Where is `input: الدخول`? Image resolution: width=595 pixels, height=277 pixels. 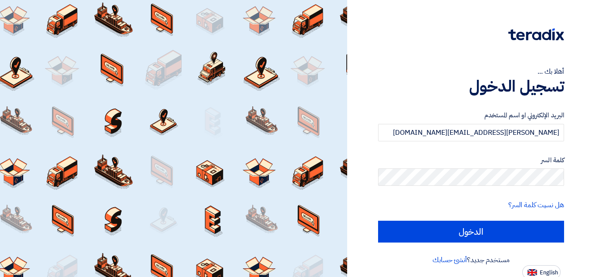
input: الدخول is located at coordinates (471, 231).